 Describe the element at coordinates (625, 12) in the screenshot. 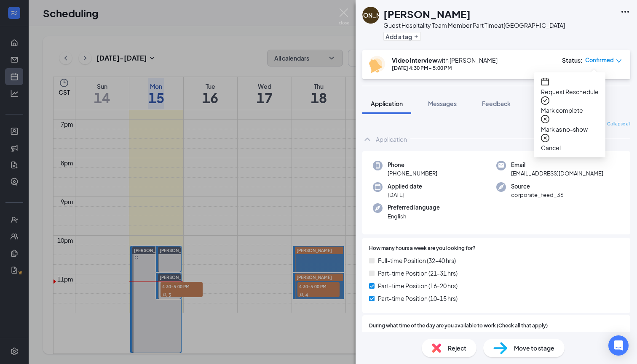

I see `svg: Ellipses` at that location.